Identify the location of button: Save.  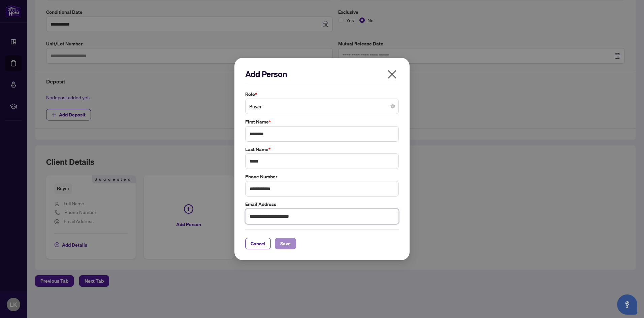
(285, 244).